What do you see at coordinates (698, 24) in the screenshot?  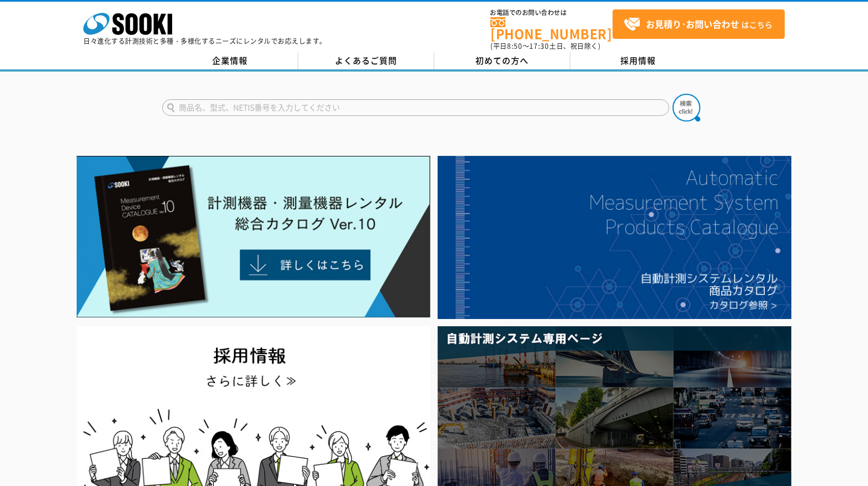 I see `a: お見積り･お問い合わせはこちら` at bounding box center [698, 24].